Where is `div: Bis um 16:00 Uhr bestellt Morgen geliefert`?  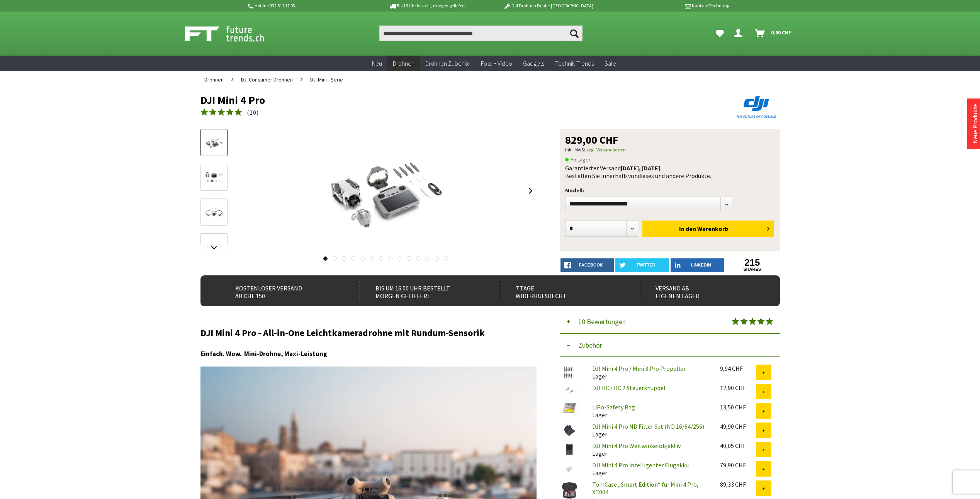
div: Bis um 16:00 Uhr bestellt Morgen geliefert is located at coordinates (421, 291).